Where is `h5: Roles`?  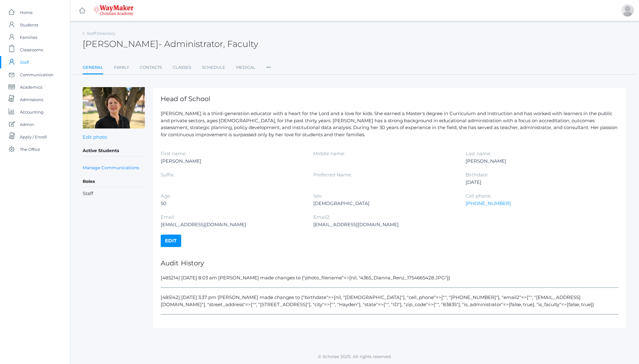
h5: Roles is located at coordinates (114, 182).